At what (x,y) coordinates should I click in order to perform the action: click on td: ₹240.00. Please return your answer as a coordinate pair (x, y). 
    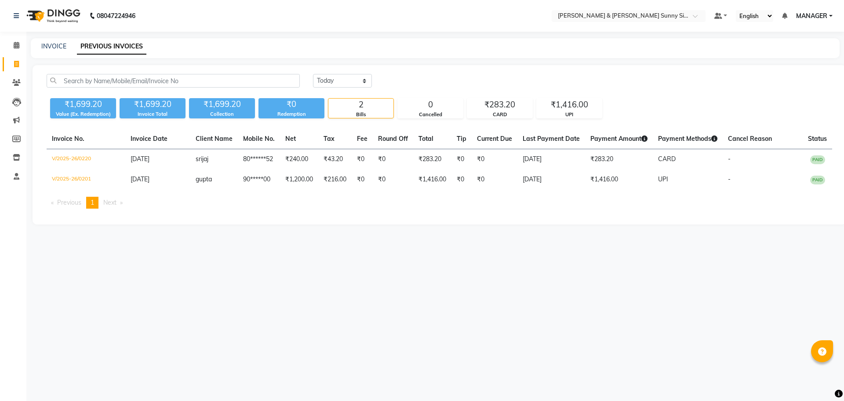
    Looking at the image, I should click on (299, 159).